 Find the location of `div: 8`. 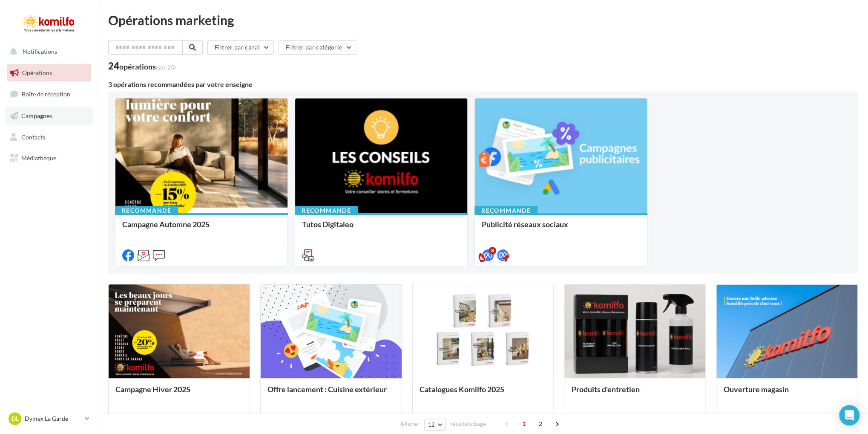

div: 8 is located at coordinates (492, 251).